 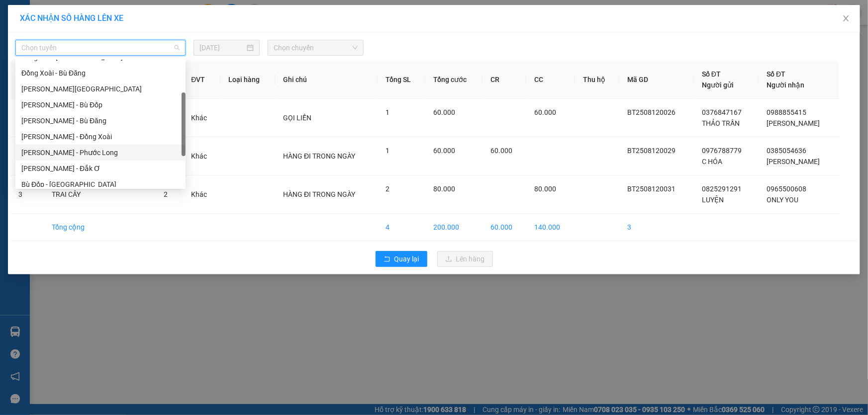 What do you see at coordinates (721, 112) in the screenshot?
I see `span: 0376847167` at bounding box center [721, 112].